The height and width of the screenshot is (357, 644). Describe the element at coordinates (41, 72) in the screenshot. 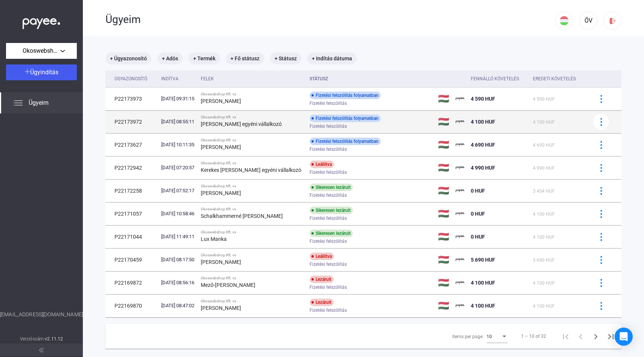

I see `button: Ügyindítás` at that location.